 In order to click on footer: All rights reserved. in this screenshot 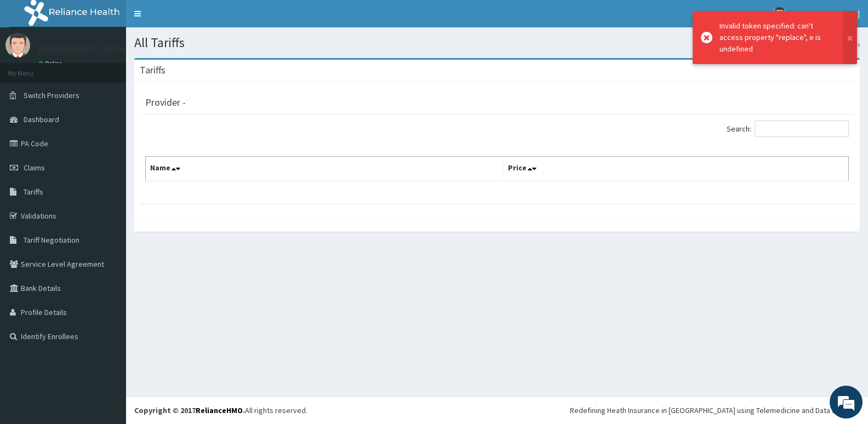, I will do `click(497, 410)`.